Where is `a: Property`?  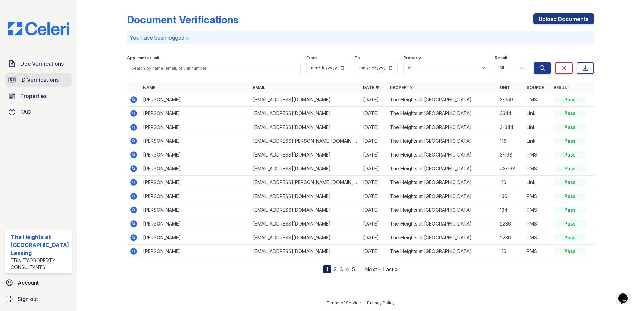
a: Property is located at coordinates (401, 87).